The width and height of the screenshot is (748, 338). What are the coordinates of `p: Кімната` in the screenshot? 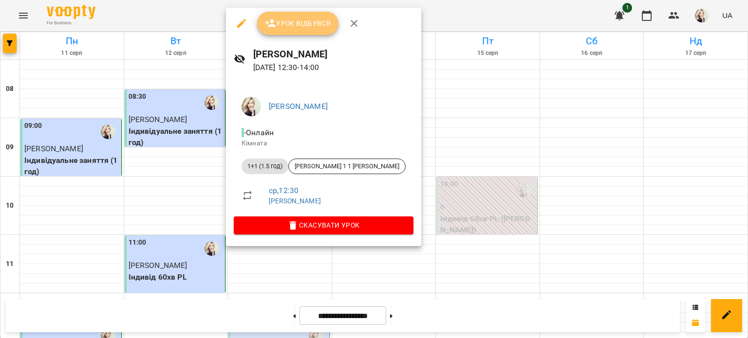 It's located at (323, 144).